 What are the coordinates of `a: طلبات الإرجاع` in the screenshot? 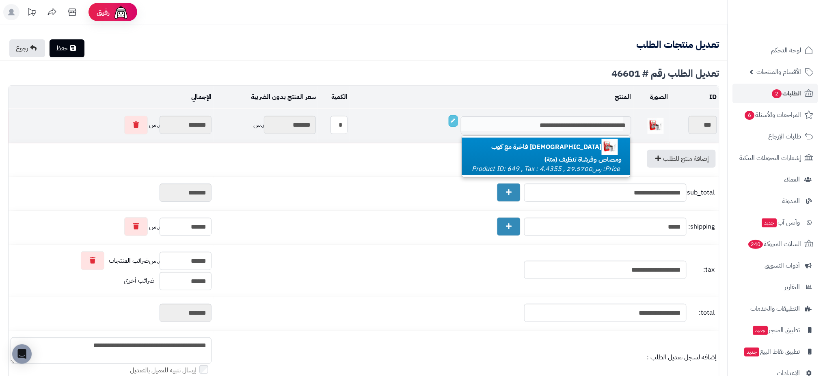 It's located at (775, 136).